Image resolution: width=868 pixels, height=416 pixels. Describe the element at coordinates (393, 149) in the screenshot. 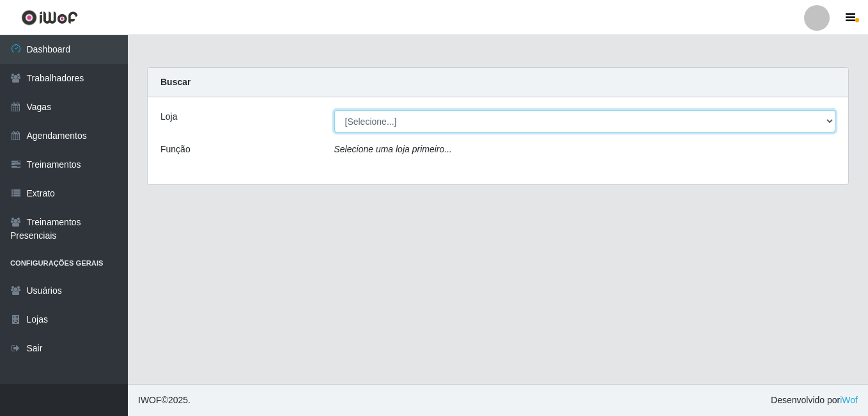

I see `i: Selecione uma loja primeiro...` at that location.